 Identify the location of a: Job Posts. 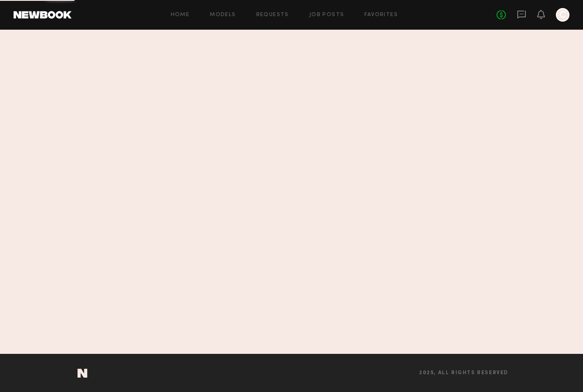
(326, 15).